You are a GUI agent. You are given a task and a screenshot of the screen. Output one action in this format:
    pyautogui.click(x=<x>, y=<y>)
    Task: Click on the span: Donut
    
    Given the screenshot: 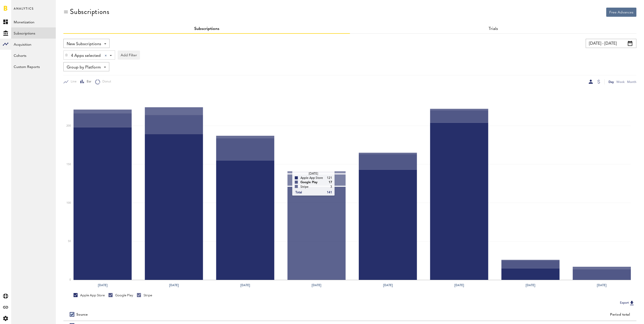 What is the action you would take?
    pyautogui.click(x=105, y=82)
    